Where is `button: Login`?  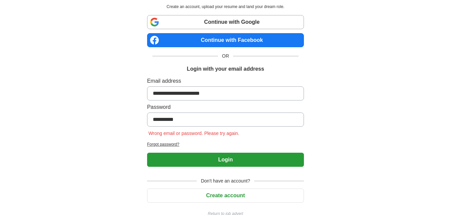 button: Login is located at coordinates (225, 160).